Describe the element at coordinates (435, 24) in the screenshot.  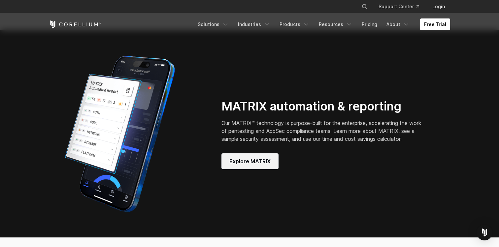
I see `a: Free Trial` at that location.